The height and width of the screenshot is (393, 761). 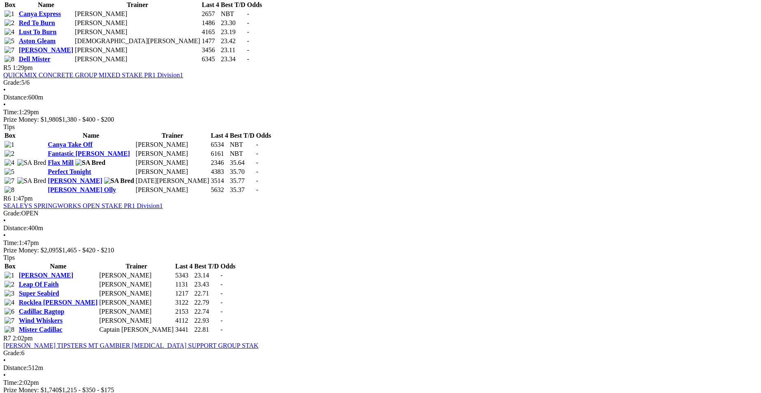 What do you see at coordinates (37, 23) in the screenshot?
I see `a: Red To Burn` at bounding box center [37, 23].